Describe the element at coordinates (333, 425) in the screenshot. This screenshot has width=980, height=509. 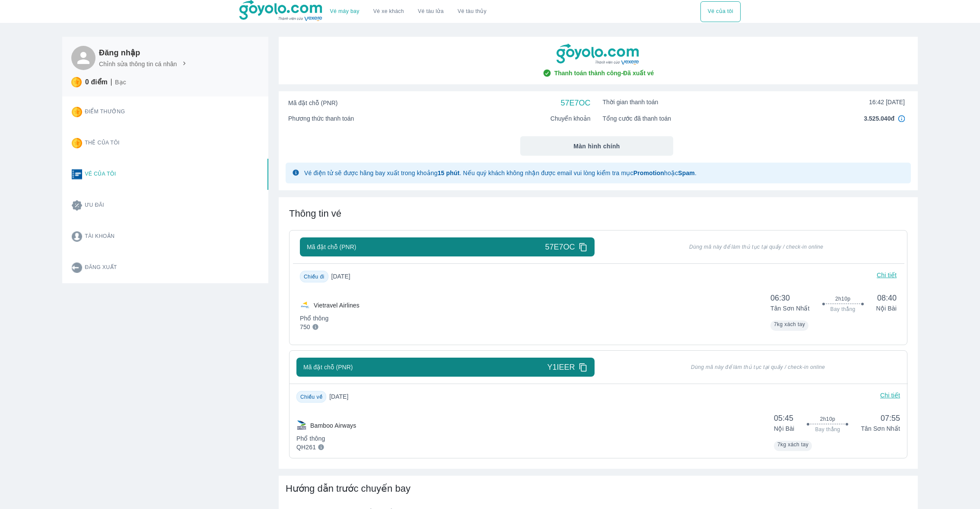
I see `p: Bamboo Airways` at that location.